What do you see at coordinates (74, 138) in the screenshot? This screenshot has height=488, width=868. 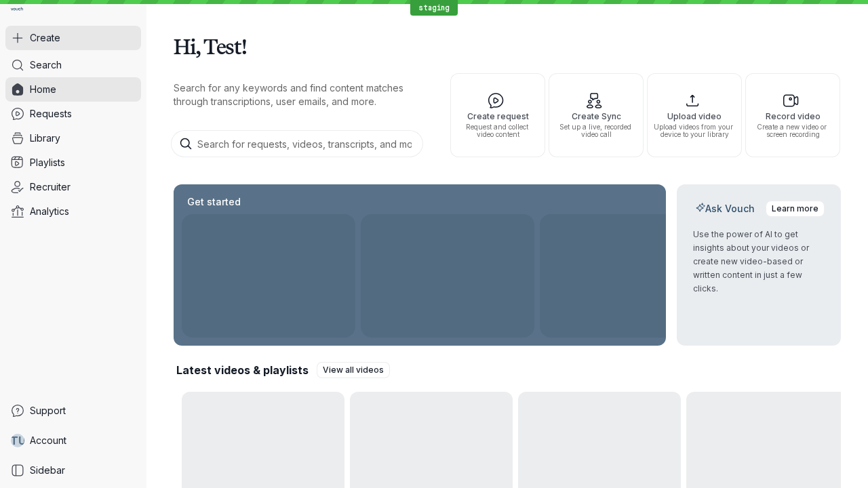 I see `a: Library` at bounding box center [74, 138].